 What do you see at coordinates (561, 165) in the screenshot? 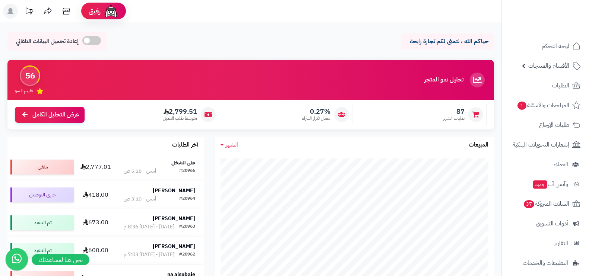
I see `span: العملاء` at bounding box center [561, 165].